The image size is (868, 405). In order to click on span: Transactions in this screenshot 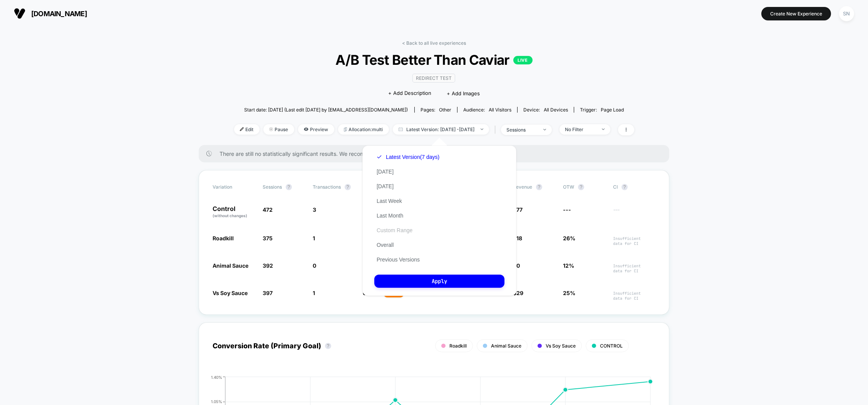, I will do `click(326, 186)`.